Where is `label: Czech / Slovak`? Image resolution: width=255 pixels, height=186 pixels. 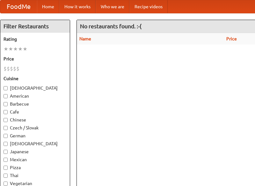 label: Czech / Slovak is located at coordinates (35, 128).